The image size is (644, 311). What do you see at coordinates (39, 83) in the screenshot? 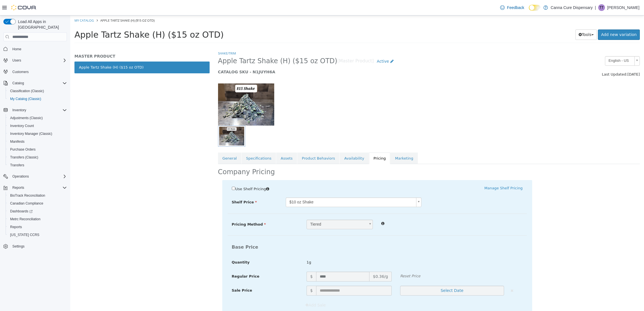
I see `span: Catalog` at bounding box center [39, 83].